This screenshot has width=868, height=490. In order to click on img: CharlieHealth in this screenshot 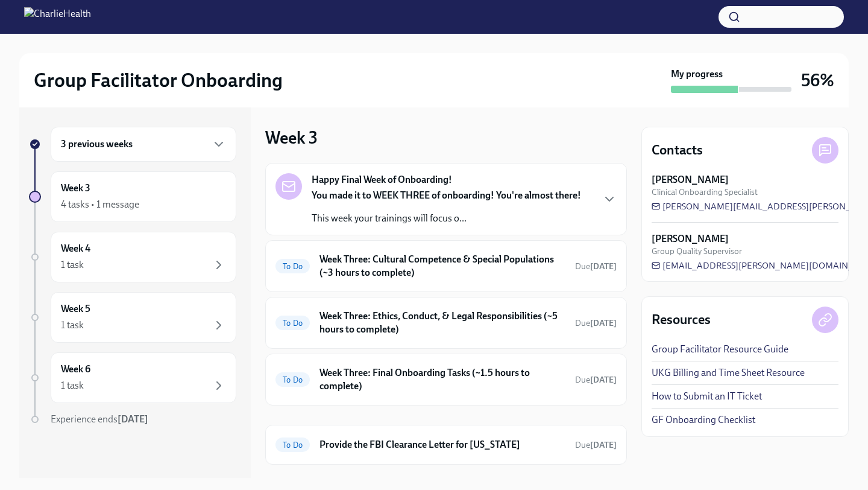, I will do `click(57, 17)`.